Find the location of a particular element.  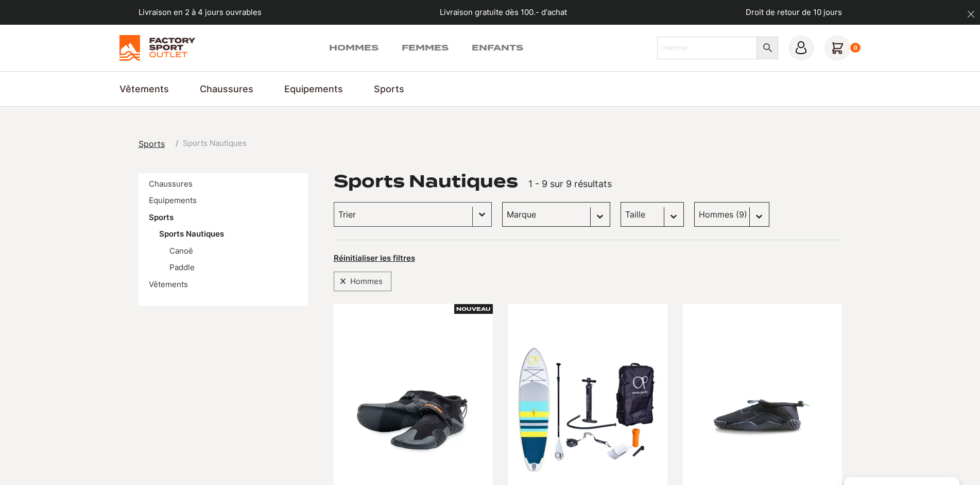

p: Droit de retour de 10 jours is located at coordinates (794, 12).